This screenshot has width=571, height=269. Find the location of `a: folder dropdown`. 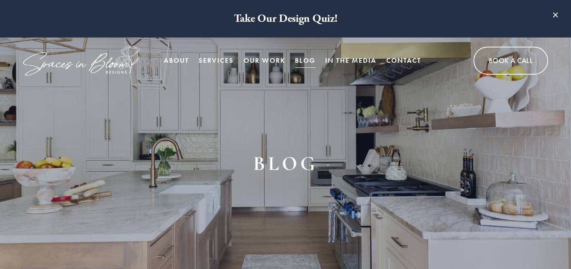

a: folder dropdown is located at coordinates (216, 60).